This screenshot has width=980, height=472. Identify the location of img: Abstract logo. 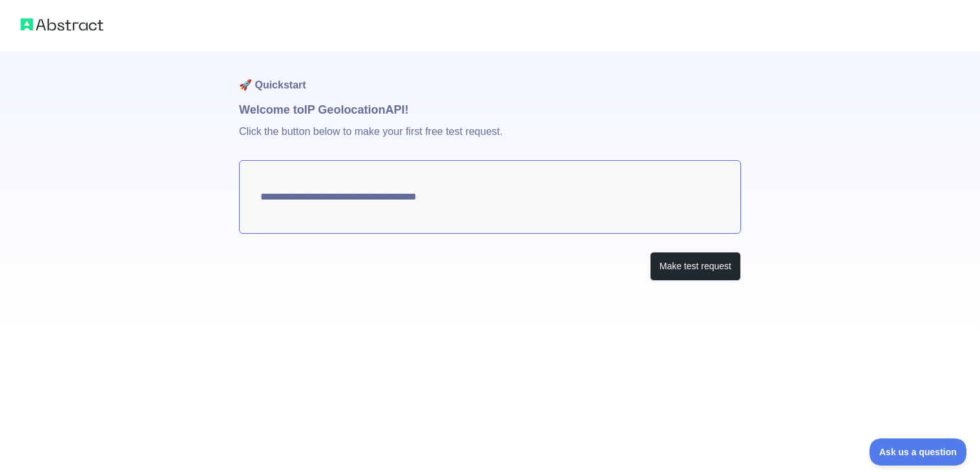
(62, 25).